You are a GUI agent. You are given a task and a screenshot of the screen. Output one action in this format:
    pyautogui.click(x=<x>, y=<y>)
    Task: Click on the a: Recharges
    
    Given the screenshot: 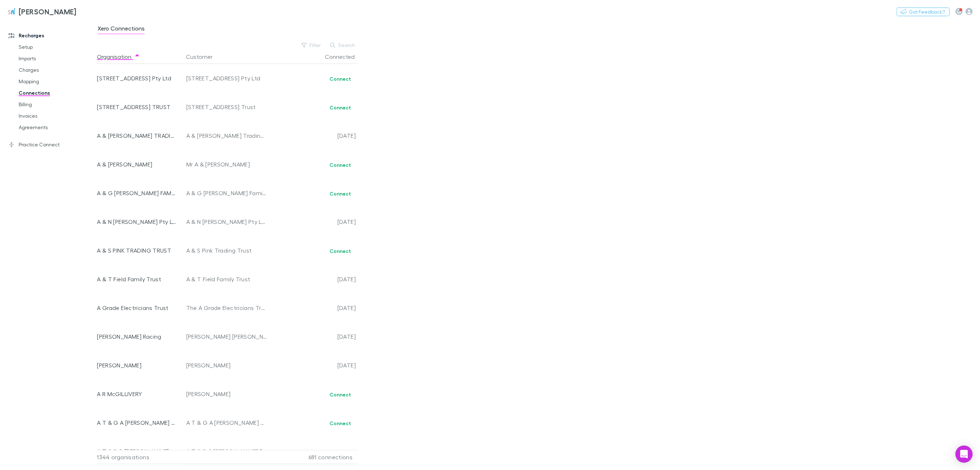 What is the action you would take?
    pyautogui.click(x=52, y=36)
    